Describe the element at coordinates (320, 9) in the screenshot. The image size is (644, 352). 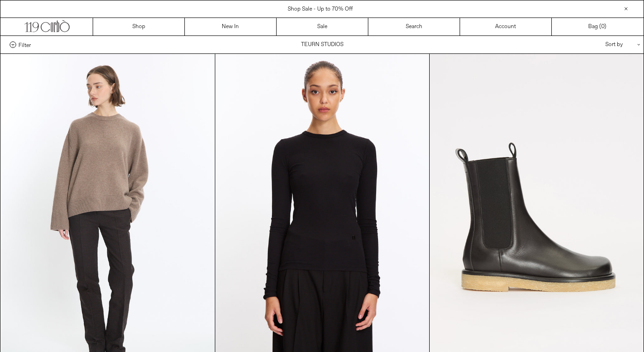
I see `a: Shop Sale - Up to 70% Off` at that location.